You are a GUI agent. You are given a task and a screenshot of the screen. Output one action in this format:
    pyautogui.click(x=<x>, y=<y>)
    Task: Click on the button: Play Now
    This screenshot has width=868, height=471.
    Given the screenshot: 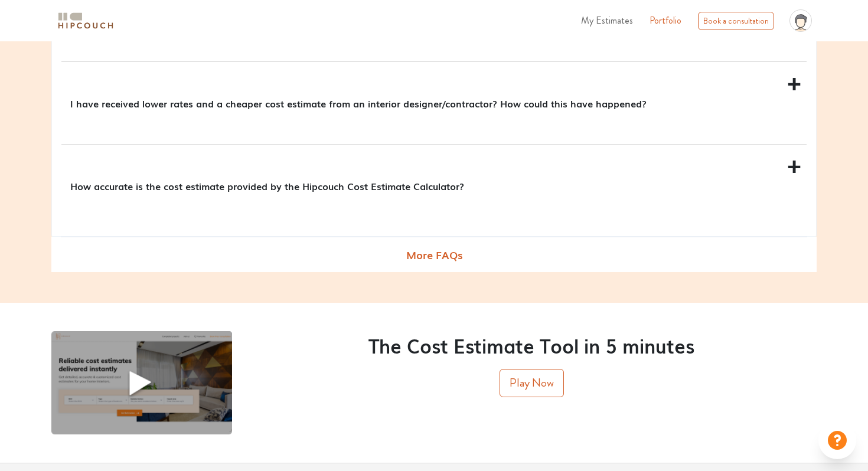 What is the action you would take?
    pyautogui.click(x=531, y=383)
    